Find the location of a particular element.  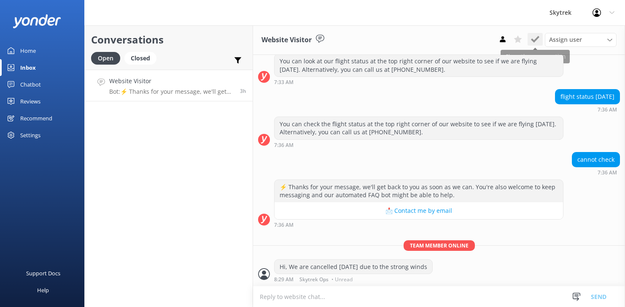

span: Assign user is located at coordinates (566, 40).